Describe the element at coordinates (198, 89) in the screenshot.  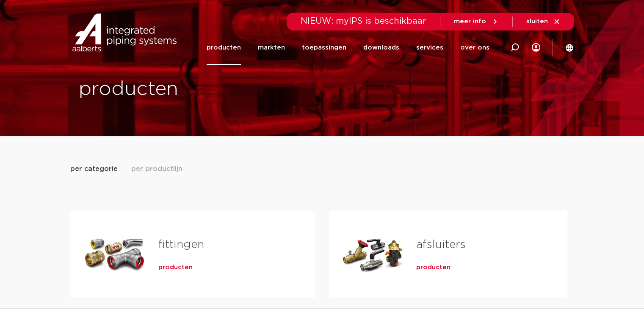
I see `h1: producten` at that location.